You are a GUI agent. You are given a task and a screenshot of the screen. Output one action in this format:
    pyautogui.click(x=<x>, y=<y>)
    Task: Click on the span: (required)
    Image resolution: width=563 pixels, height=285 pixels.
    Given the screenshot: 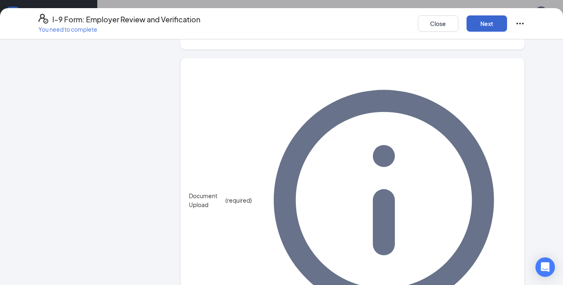 What is the action you would take?
    pyautogui.click(x=239, y=200)
    